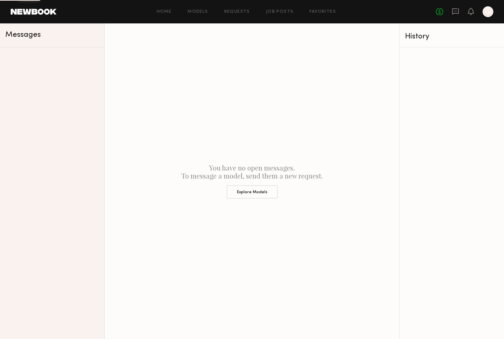  I want to click on button: Explore Models, so click(252, 192).